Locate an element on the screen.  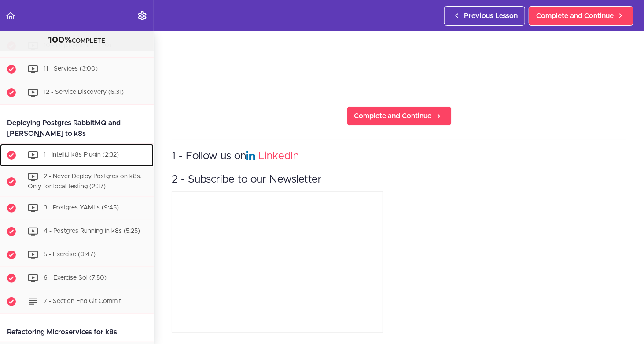
span: 6 - Exercise Sol (7:50) is located at coordinates (75, 278).